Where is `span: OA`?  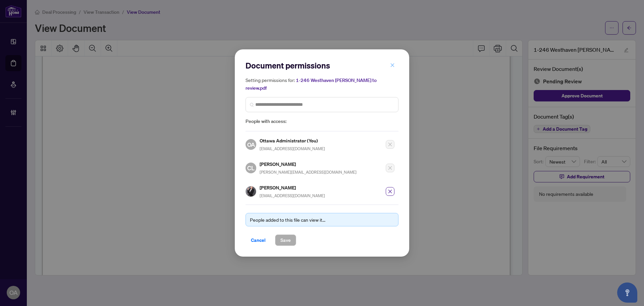
span: OA is located at coordinates (251, 144).